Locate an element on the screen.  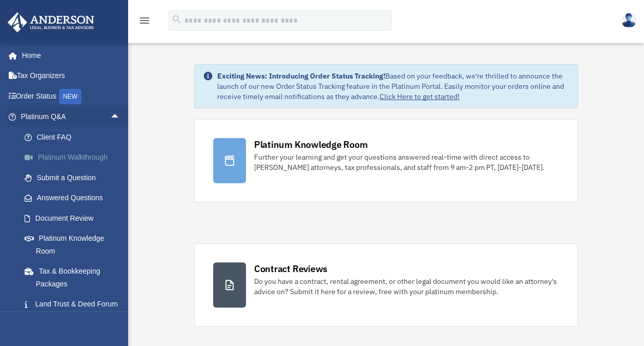
div: Further your learning and get your questions answered real-time with direct access to [PERSON_NAM... is located at coordinates (407, 162).